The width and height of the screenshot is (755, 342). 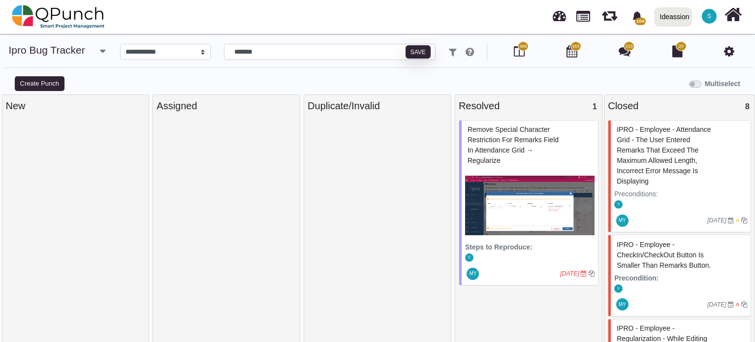 I want to click on i: Document Library, so click(x=677, y=51).